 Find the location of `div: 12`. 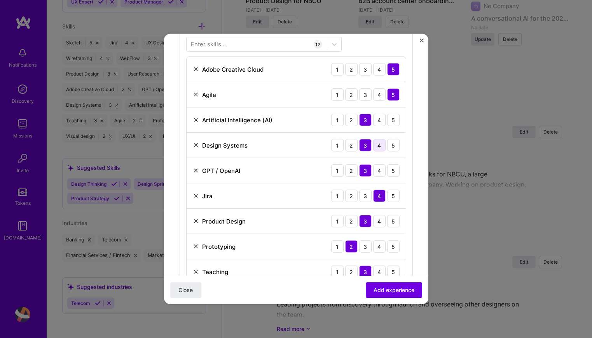

div: 12 is located at coordinates (318, 44).